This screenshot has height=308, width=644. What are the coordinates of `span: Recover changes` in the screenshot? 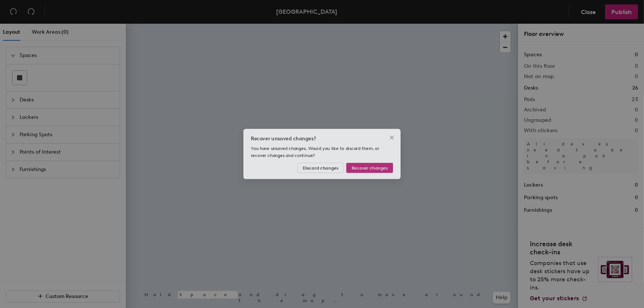 It's located at (378, 170).